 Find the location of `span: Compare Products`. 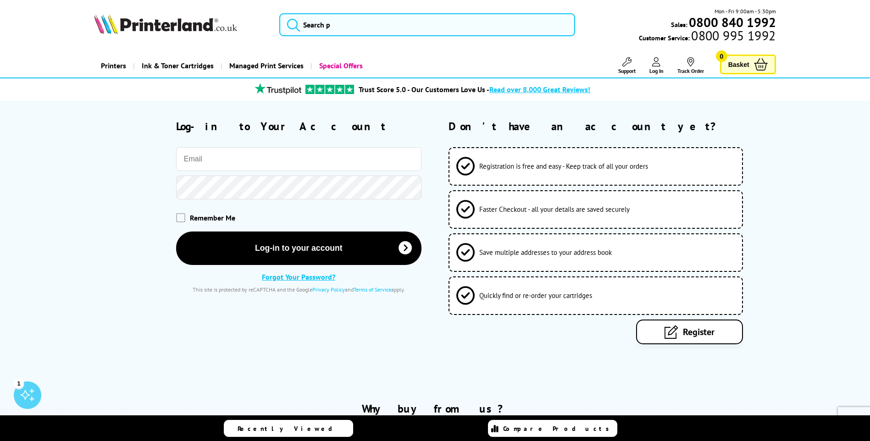

span: Compare Products is located at coordinates (559, 429).